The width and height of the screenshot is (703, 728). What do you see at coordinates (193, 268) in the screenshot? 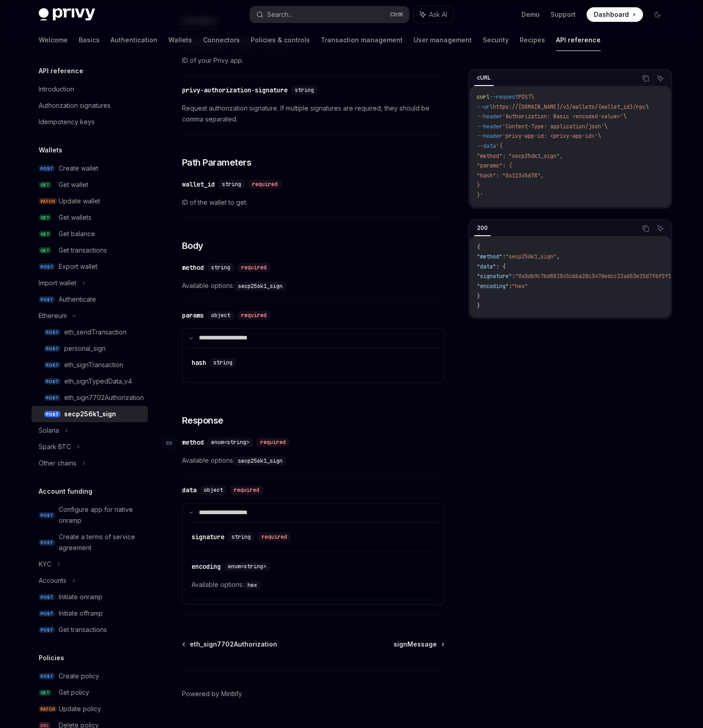
I see `div: method` at bounding box center [193, 268].